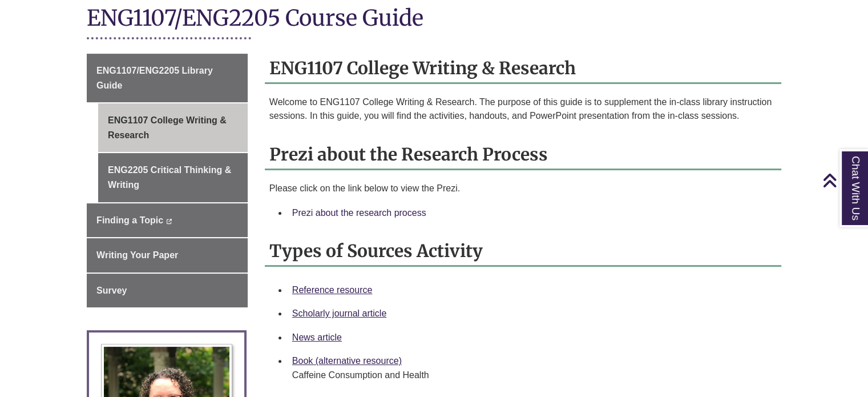 This screenshot has width=868, height=397. Describe the element at coordinates (347, 360) in the screenshot. I see `a: Book (alternative resource)` at that location.